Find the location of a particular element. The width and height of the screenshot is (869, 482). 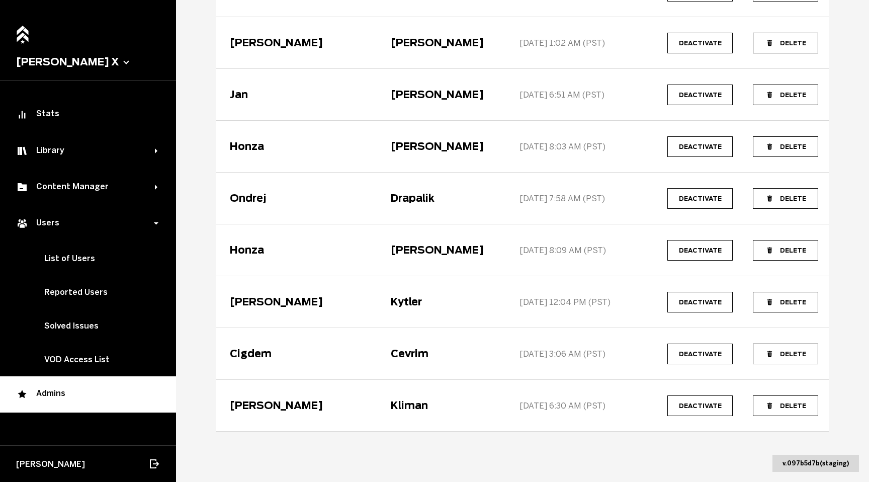

div: v. 097b5d7b ( staging ) is located at coordinates (815, 463).